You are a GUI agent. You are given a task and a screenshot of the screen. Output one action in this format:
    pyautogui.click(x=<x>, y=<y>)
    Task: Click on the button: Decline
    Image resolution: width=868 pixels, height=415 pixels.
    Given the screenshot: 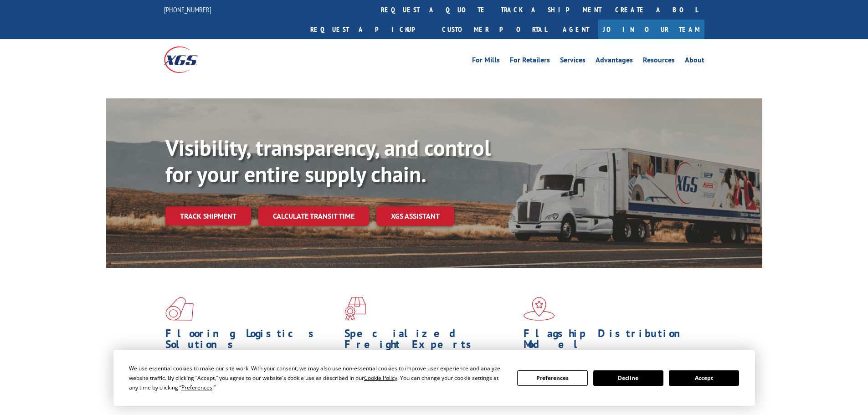 What is the action you would take?
    pyautogui.click(x=629, y=378)
    